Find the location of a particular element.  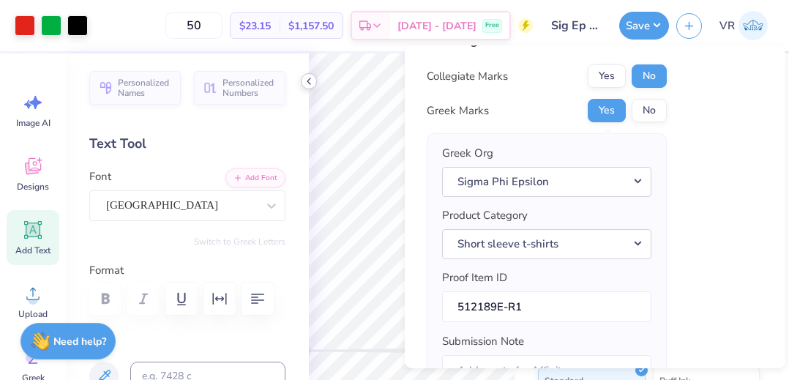

button: Personalized Names is located at coordinates (135, 88).